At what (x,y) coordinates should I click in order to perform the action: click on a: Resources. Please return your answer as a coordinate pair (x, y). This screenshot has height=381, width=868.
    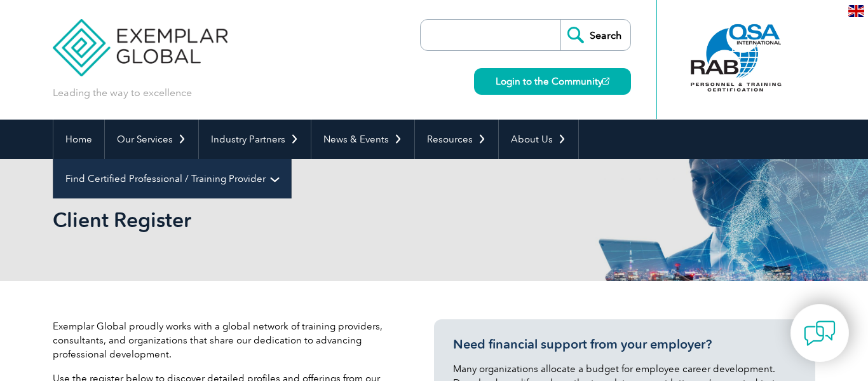
    Looking at the image, I should click on (456, 140).